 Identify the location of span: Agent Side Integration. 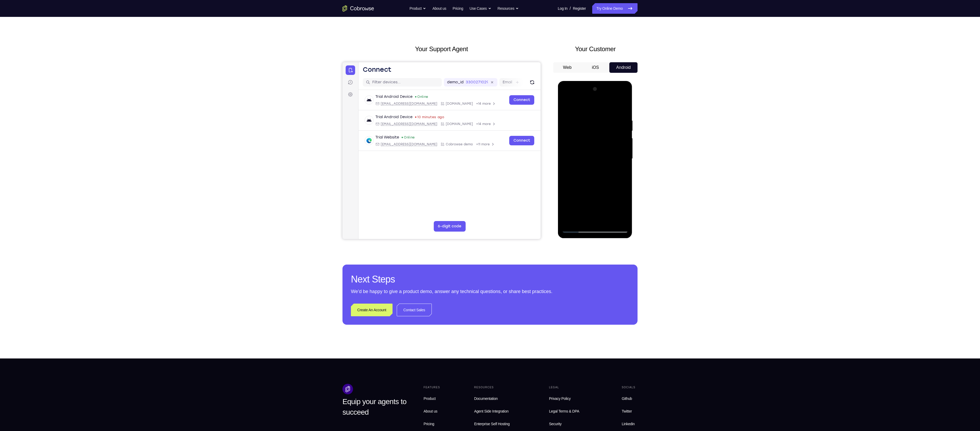
(494, 411).